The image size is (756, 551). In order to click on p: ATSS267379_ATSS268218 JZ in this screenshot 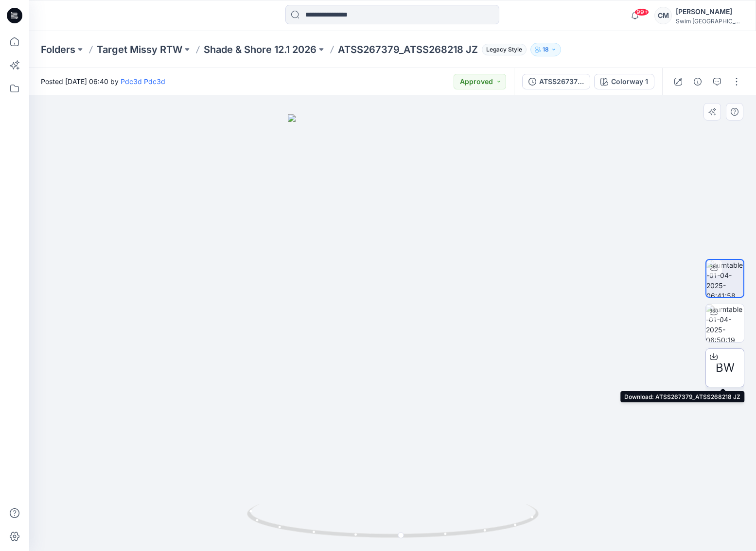, I will do `click(408, 50)`.